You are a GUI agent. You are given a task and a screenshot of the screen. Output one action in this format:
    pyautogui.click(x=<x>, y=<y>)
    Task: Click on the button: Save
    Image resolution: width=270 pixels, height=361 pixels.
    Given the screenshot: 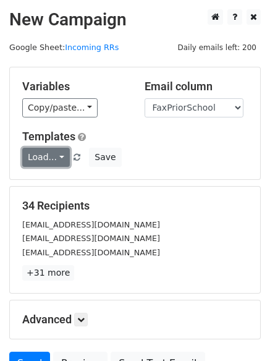 What is the action you would take?
    pyautogui.click(x=105, y=157)
    